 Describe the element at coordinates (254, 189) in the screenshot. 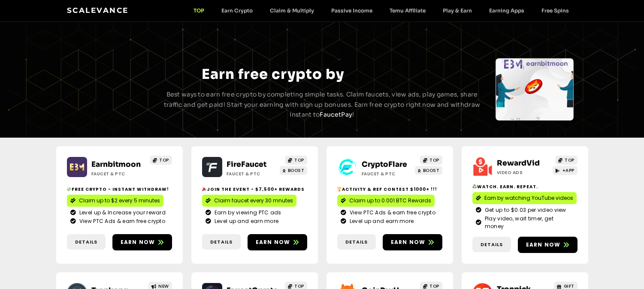

I see `h2: Join the event - $7,500+ Rewards` at that location.